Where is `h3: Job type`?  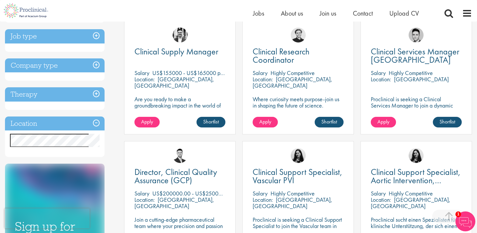
h3: Job type is located at coordinates (55, 36).